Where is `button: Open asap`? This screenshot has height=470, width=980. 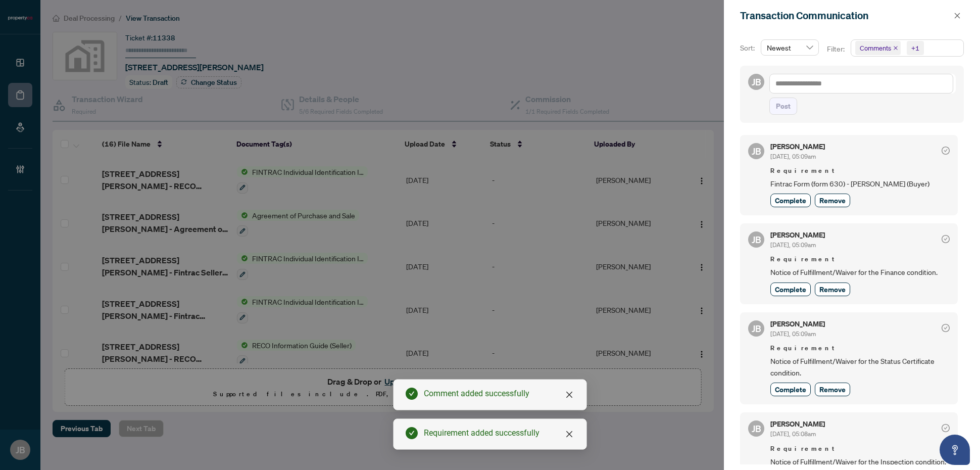 button: Open asap is located at coordinates (955, 450).